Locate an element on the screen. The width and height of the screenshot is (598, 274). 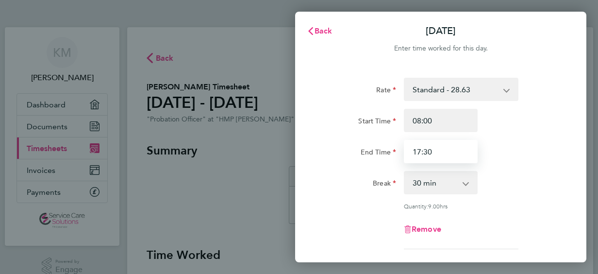
span: Remove is located at coordinates (426, 229).